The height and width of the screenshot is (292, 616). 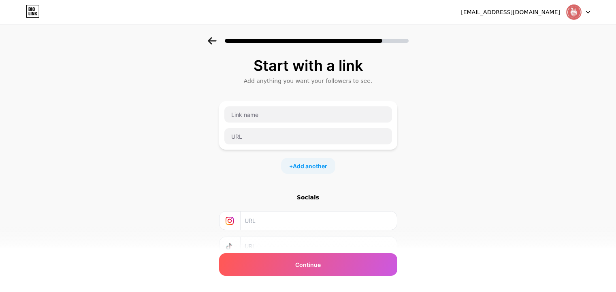 I want to click on input: Link name, so click(x=308, y=115).